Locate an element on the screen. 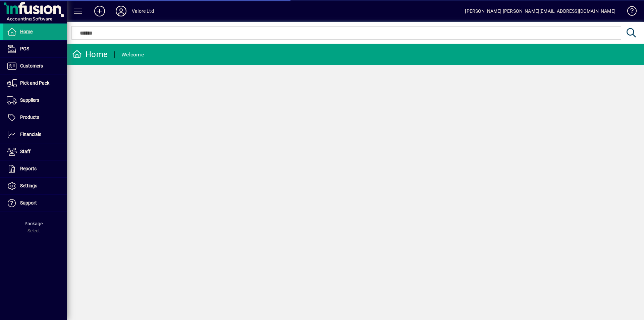 The image size is (644, 320). button: Add is located at coordinates (99, 11).